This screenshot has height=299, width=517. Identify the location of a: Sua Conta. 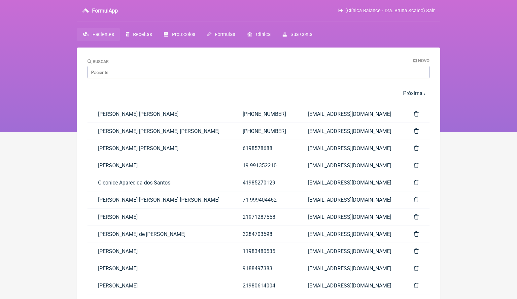
(297, 34).